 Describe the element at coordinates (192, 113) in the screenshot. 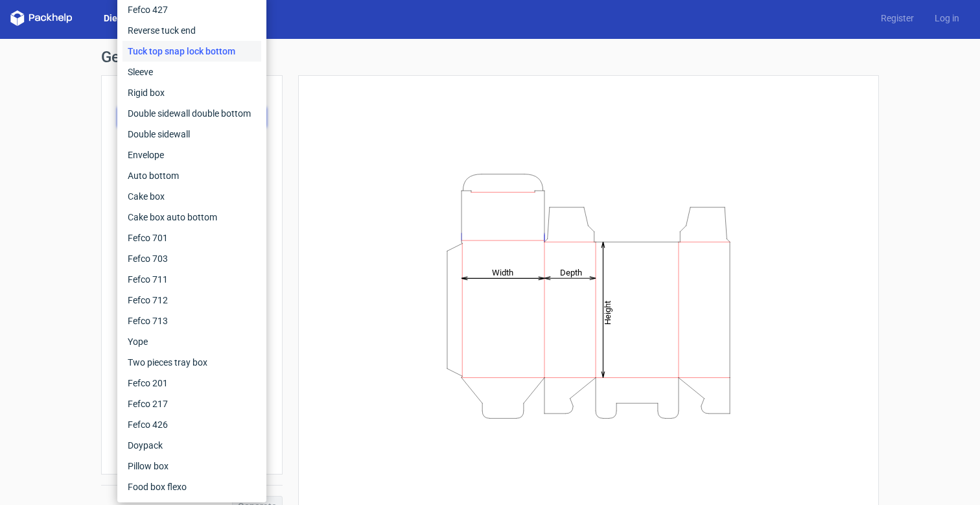

I see `div: Double sidewall double bottom` at that location.